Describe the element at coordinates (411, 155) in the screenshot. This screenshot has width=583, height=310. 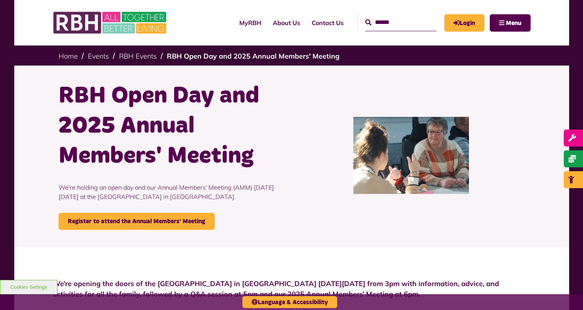
I see `img: IMG 7040` at that location.